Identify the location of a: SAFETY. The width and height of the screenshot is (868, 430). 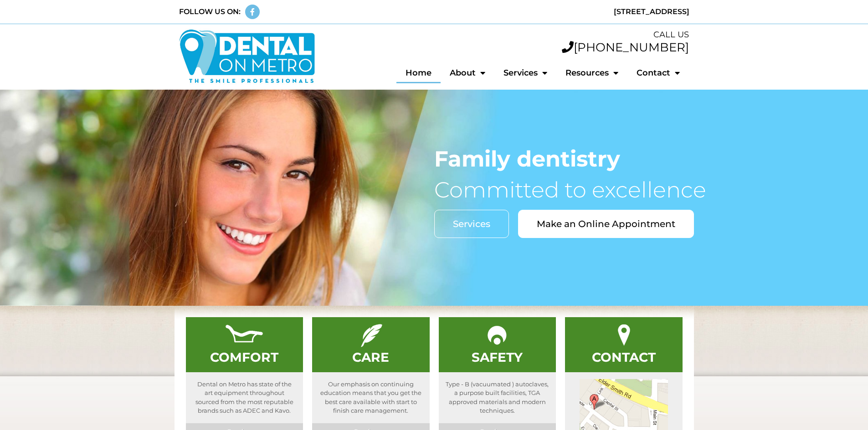
(497, 357).